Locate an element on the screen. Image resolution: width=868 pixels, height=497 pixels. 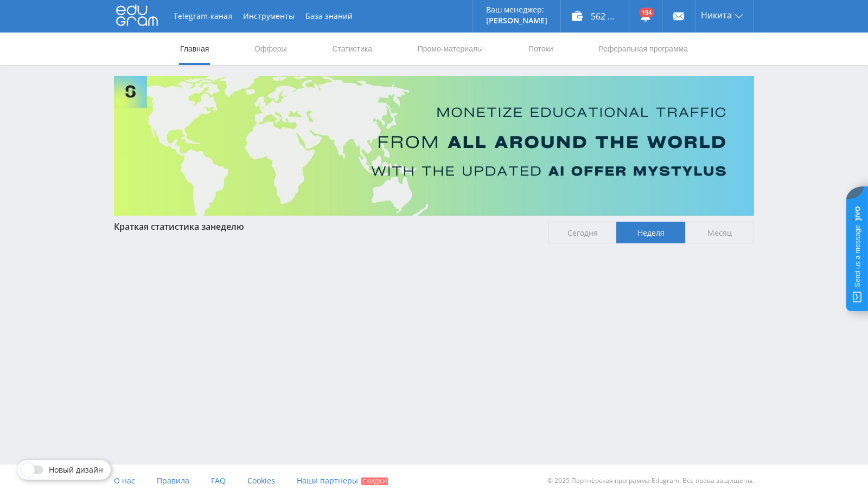
div: Краткая статистика за is located at coordinates (326, 227).